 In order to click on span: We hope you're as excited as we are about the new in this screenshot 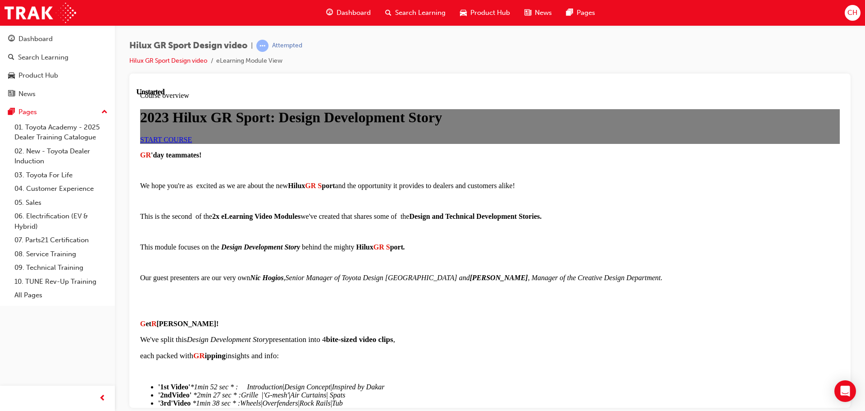, I will do `click(86, 97)`.